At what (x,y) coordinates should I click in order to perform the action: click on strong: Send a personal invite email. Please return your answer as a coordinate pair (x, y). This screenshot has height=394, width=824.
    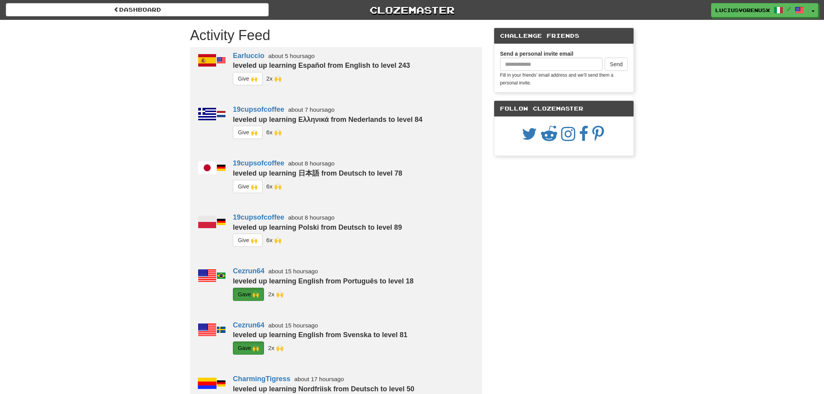
    Looking at the image, I should click on (536, 54).